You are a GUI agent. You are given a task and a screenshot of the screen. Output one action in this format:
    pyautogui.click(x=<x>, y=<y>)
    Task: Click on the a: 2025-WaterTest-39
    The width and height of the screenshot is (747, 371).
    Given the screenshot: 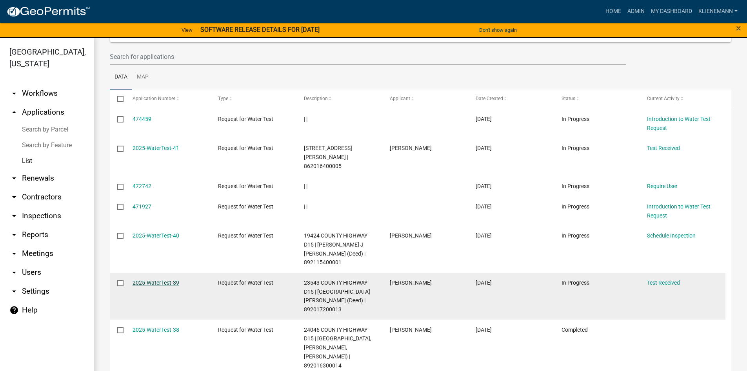 What is the action you would take?
    pyautogui.click(x=156, y=282)
    